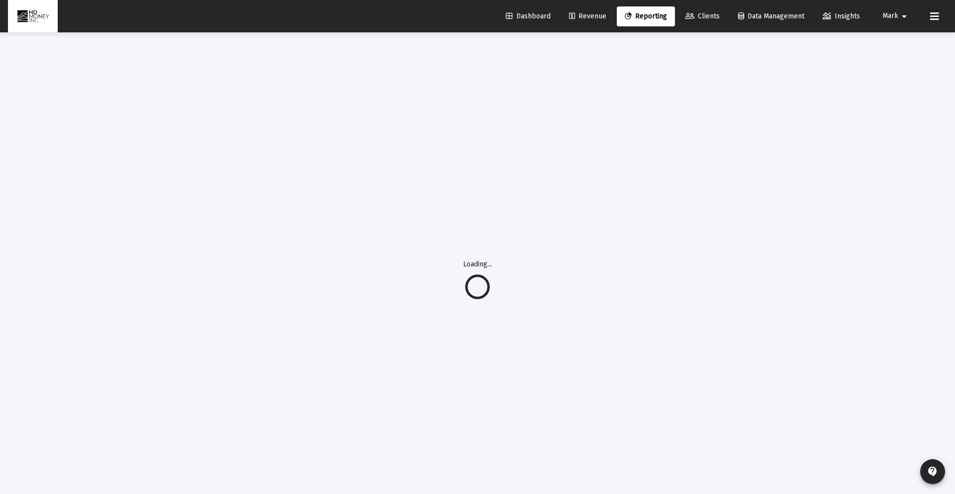 This screenshot has width=955, height=494. What do you see at coordinates (528, 16) in the screenshot?
I see `span: Dashboard` at bounding box center [528, 16].